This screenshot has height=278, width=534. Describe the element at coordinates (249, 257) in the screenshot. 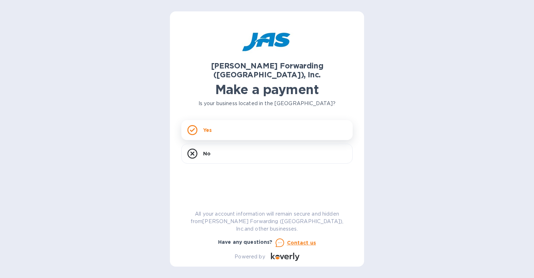

I see `p: Powered by` at that location.